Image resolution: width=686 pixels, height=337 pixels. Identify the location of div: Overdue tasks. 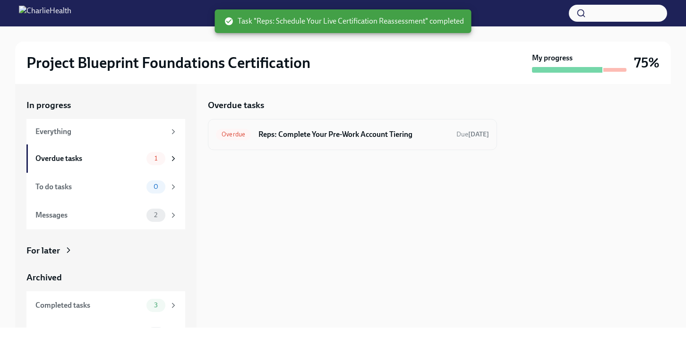
(89, 159).